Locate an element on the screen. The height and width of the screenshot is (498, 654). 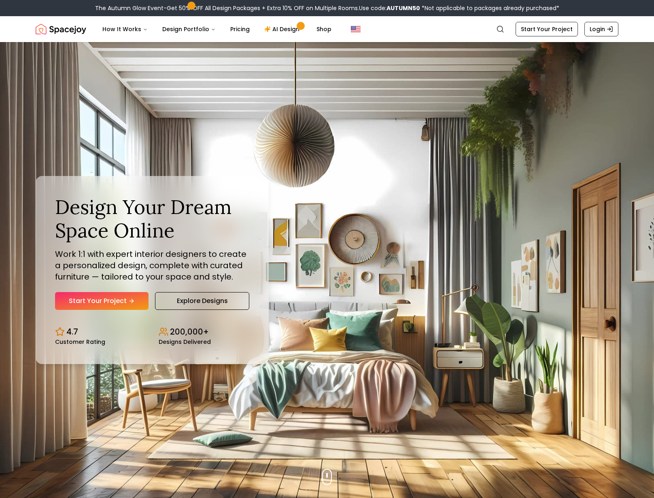
a: Shop is located at coordinates (324, 29).